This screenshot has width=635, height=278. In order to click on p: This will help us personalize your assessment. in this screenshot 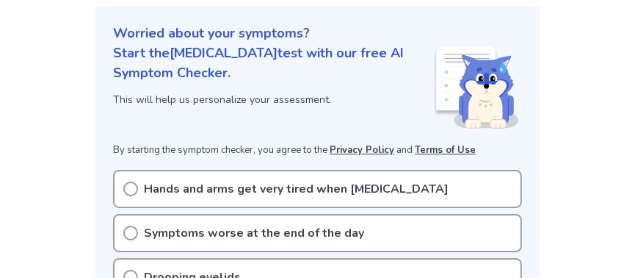, I will do `click(273, 99)`.